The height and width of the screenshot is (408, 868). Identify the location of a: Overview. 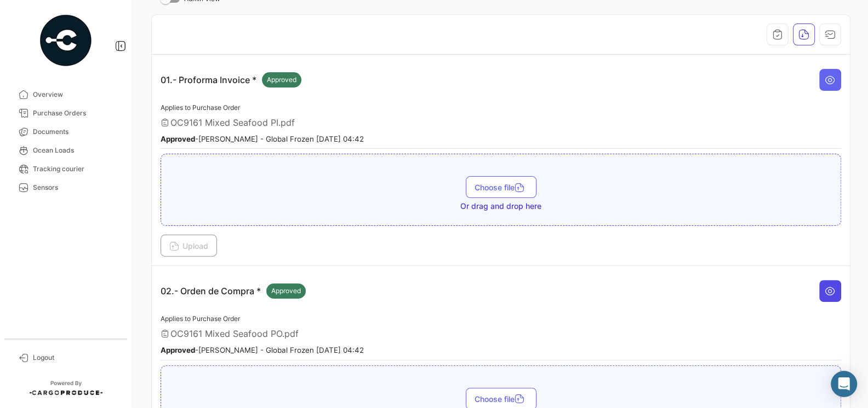
(66, 95).